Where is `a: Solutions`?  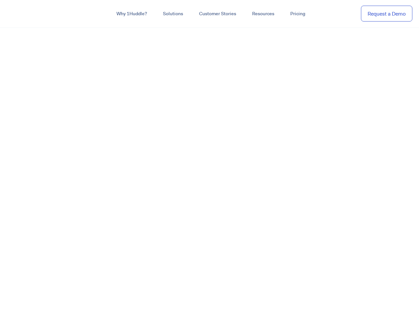
a: Solutions is located at coordinates (173, 14).